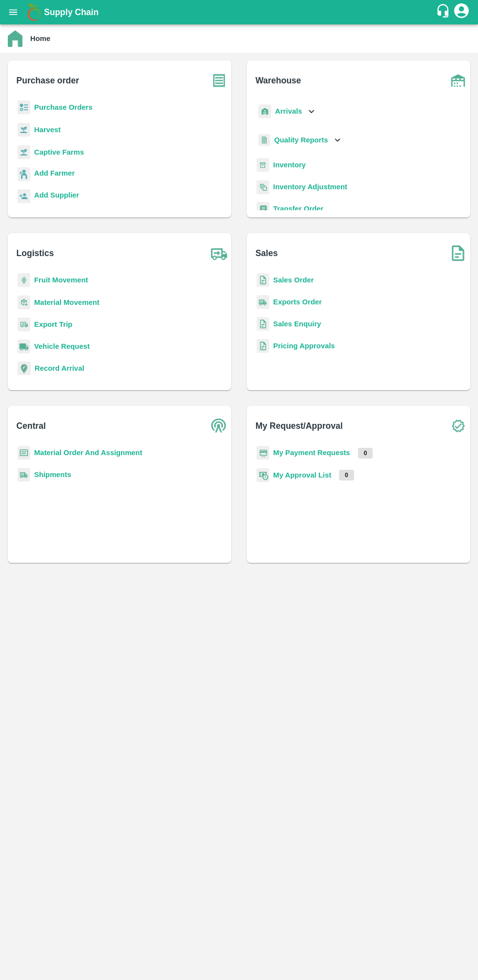 The height and width of the screenshot is (980, 478). What do you see at coordinates (297, 324) in the screenshot?
I see `a: Sales Enquiry` at bounding box center [297, 324].